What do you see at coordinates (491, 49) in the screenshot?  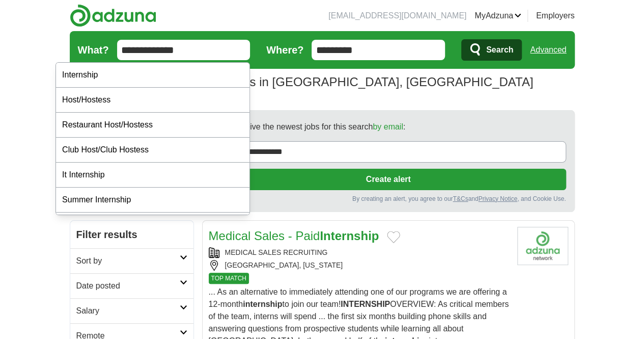 I see `button: Search` at bounding box center [491, 49].